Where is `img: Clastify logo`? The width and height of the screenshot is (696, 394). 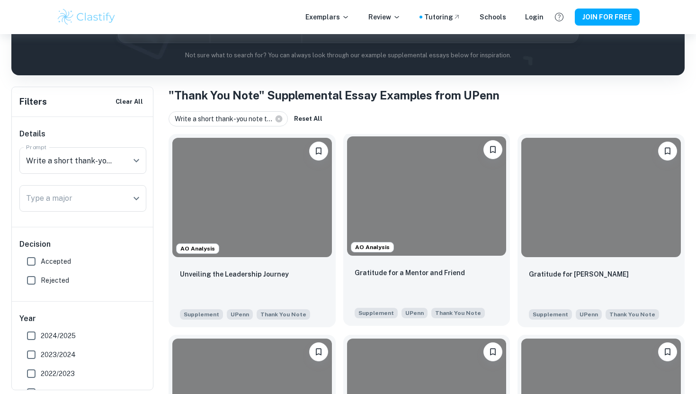
img: Clastify logo is located at coordinates (86, 17).